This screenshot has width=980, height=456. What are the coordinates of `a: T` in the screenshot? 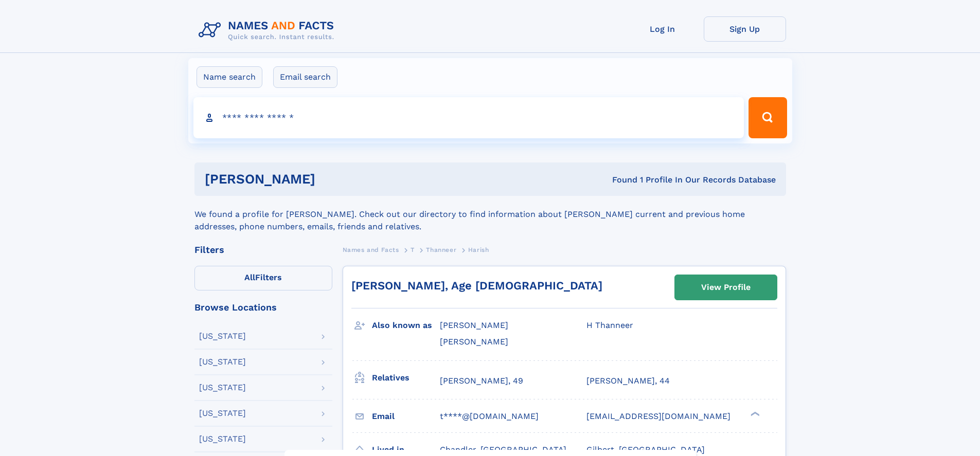 It's located at (413, 249).